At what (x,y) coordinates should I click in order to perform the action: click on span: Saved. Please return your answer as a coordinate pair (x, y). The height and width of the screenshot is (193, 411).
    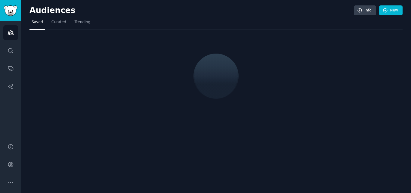
    Looking at the image, I should click on (37, 22).